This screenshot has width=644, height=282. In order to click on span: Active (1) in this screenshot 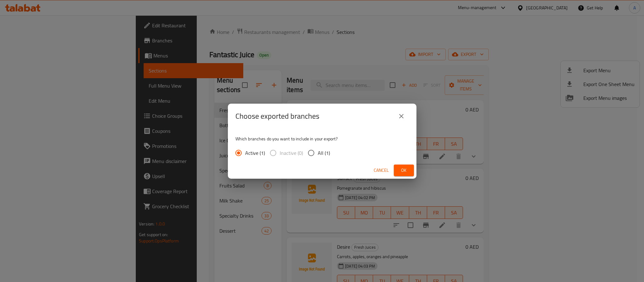, I will do `click(255, 153)`.